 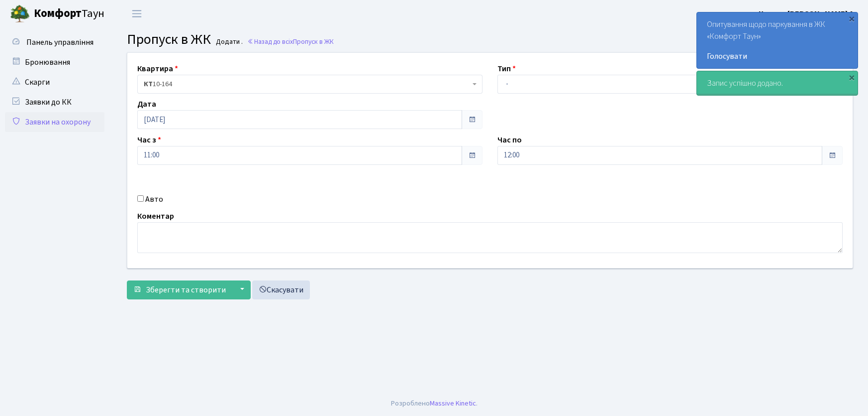 What do you see at coordinates (453, 403) in the screenshot?
I see `a: Massive Kinetic` at bounding box center [453, 403].